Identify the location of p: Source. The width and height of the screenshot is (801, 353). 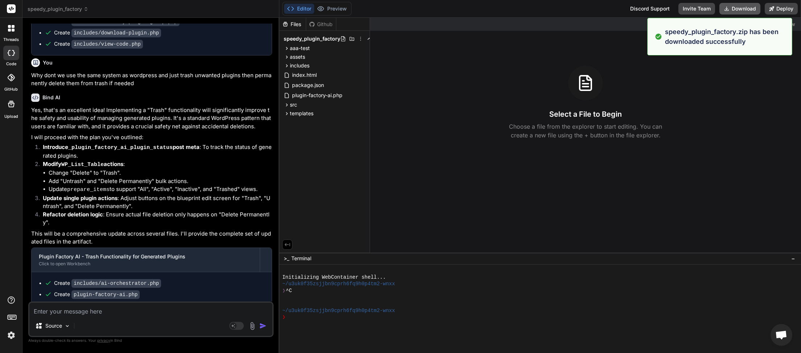
(54, 326).